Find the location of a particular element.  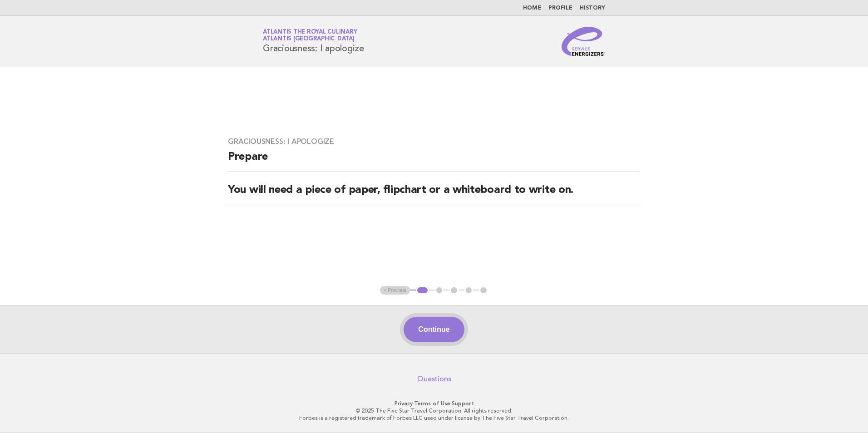

h1: Graciousness: I apologize is located at coordinates (313, 41).